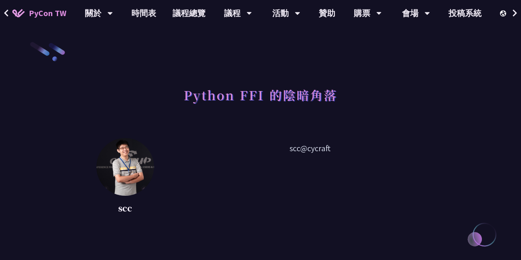 The height and width of the screenshot is (260, 521). What do you see at coordinates (39, 13) in the screenshot?
I see `a: PyCon TW` at bounding box center [39, 13].